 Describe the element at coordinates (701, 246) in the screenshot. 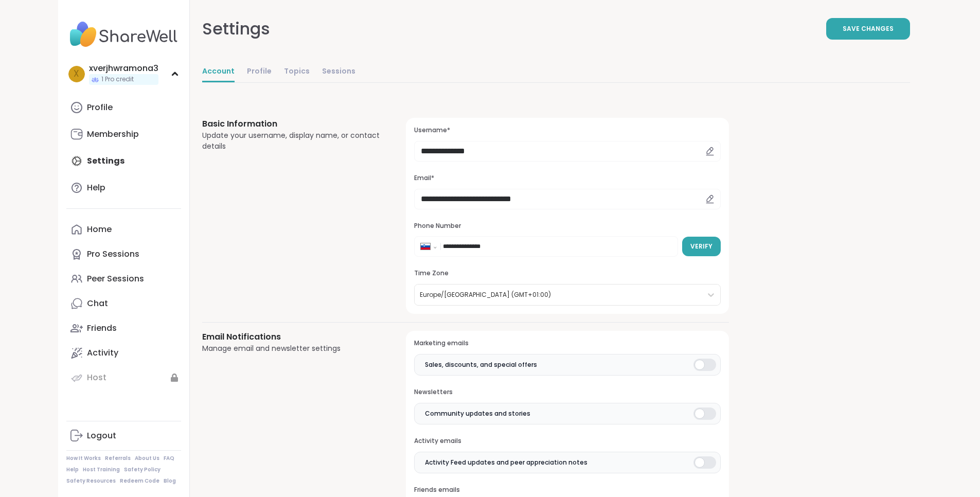

I see `span: Verify` at that location.